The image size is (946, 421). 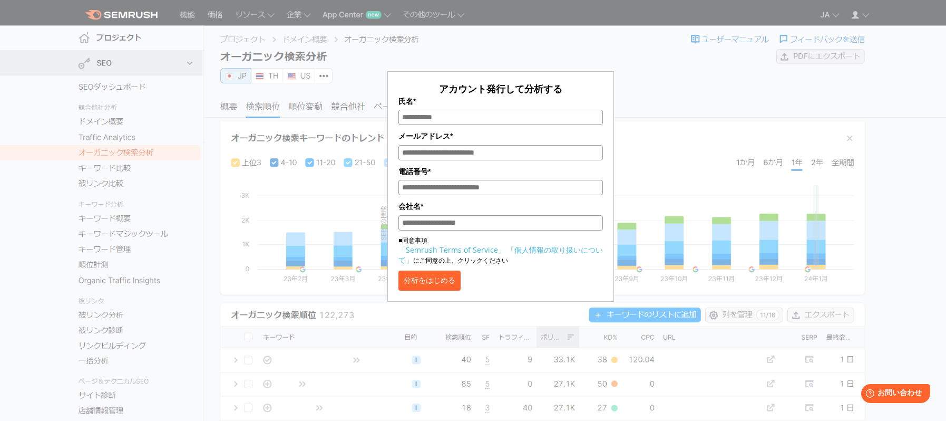 What do you see at coordinates (501, 89) in the screenshot?
I see `span: アカウント発行して分析する` at bounding box center [501, 89].